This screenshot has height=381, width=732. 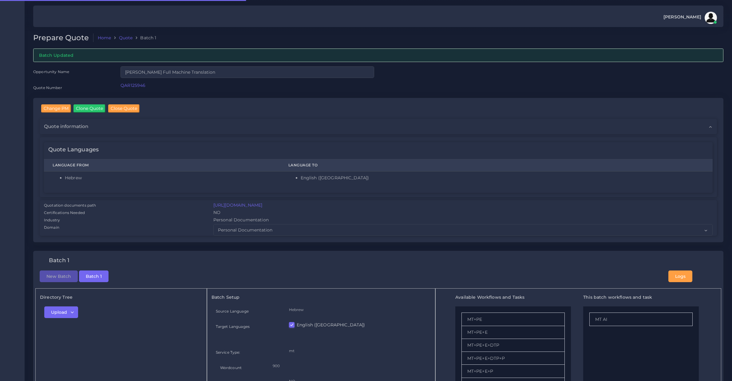 I want to click on label: Domain, so click(x=52, y=228).